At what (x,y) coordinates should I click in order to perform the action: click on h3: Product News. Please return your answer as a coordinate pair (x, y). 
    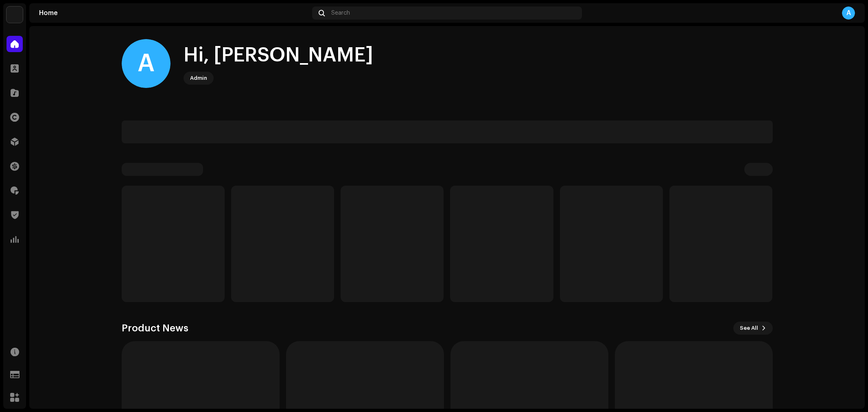
    Looking at the image, I should click on (155, 328).